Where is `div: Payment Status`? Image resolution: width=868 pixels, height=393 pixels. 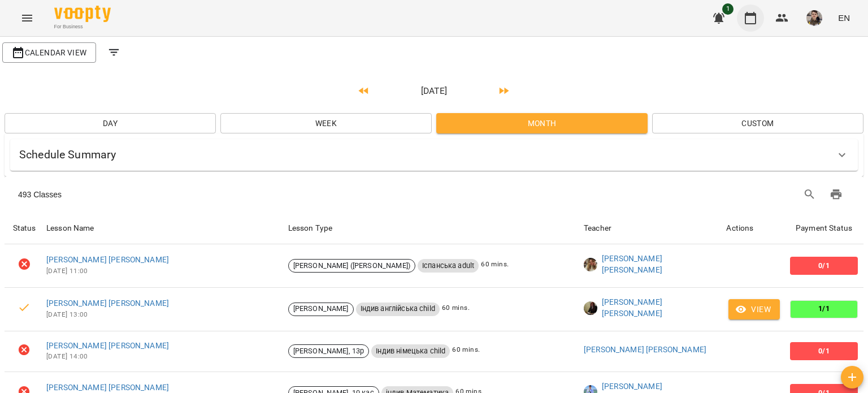
div: Payment Status is located at coordinates (825, 229).